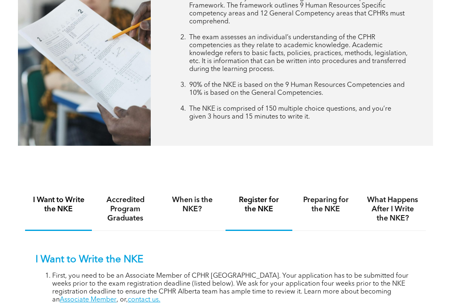 This screenshot has width=451, height=304. What do you see at coordinates (291, 113) in the screenshot?
I see `span: The NKE is comprised of 150 multiple choice questions, and you’re given 3 hours and 15 minutes to...` at bounding box center [291, 113].